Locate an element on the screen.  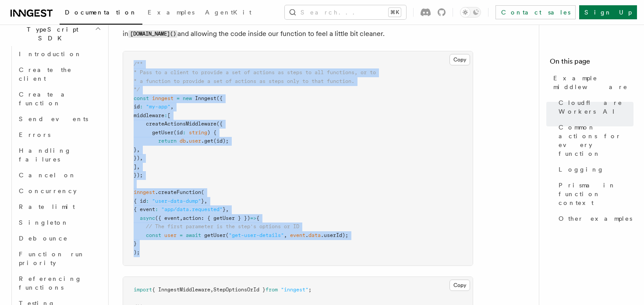
span: Inngest is located at coordinates (206, 99).